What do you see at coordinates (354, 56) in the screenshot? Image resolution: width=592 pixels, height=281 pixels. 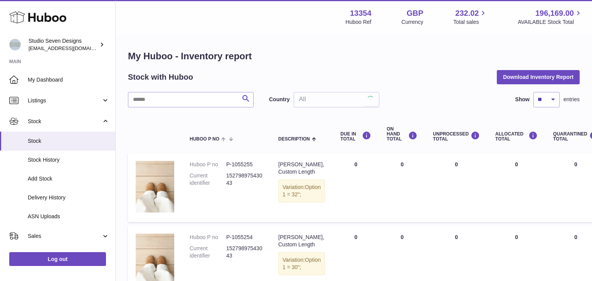 I see `h1: My Huboo - Inventory report` at bounding box center [354, 56].